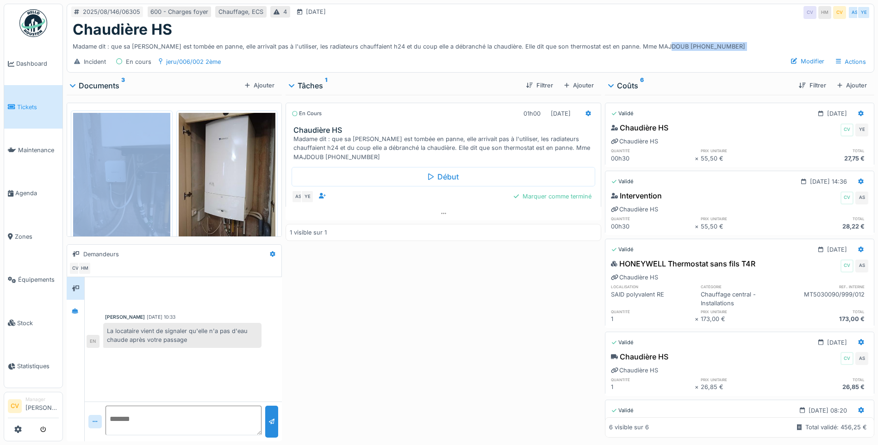 The height and width of the screenshot is (445, 878). I want to click on div: jeru/006/002 2ème, so click(193, 62).